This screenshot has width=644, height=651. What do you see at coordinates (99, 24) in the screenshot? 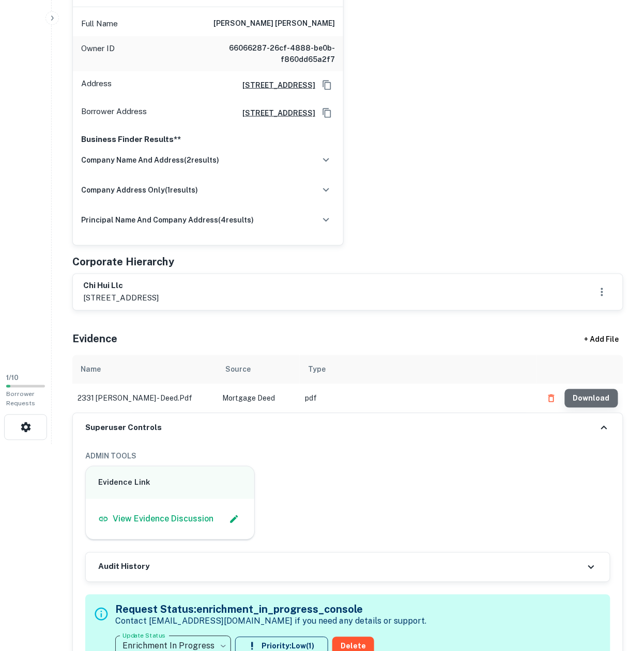
I see `p: Full Name` at bounding box center [99, 24].